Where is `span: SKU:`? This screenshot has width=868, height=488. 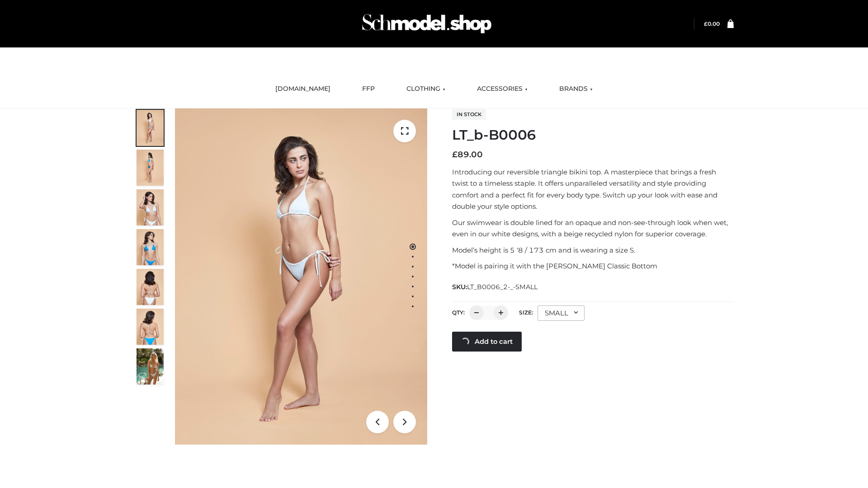 span: SKU: is located at coordinates (495, 287).